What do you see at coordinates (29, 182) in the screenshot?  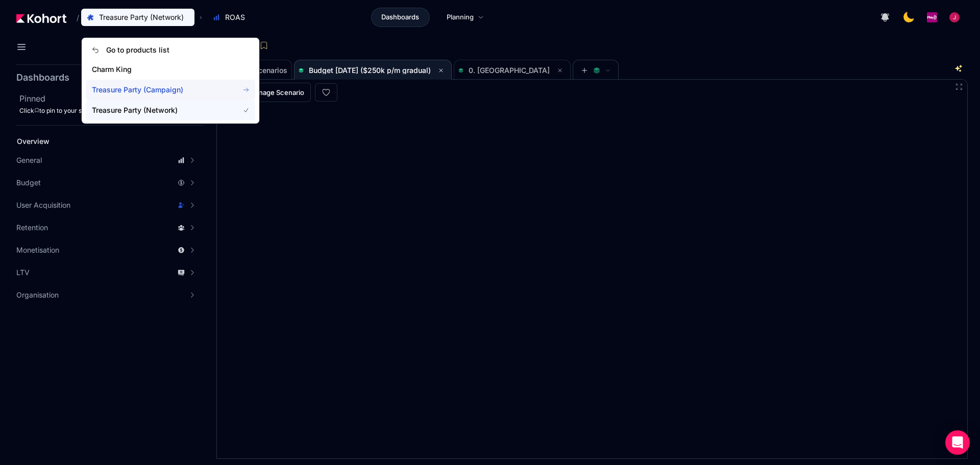 I see `span: Budget` at bounding box center [29, 182].